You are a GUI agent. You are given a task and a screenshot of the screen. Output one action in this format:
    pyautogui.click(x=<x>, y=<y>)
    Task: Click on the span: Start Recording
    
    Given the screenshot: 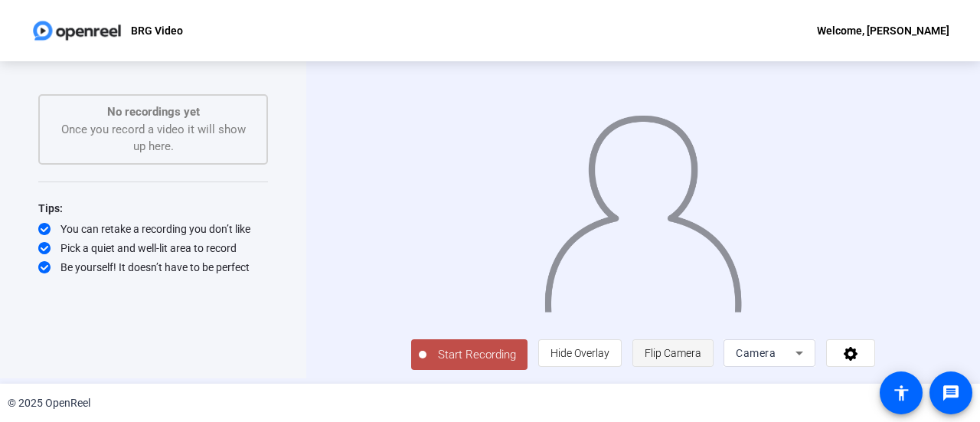 What is the action you would take?
    pyautogui.click(x=477, y=354)
    